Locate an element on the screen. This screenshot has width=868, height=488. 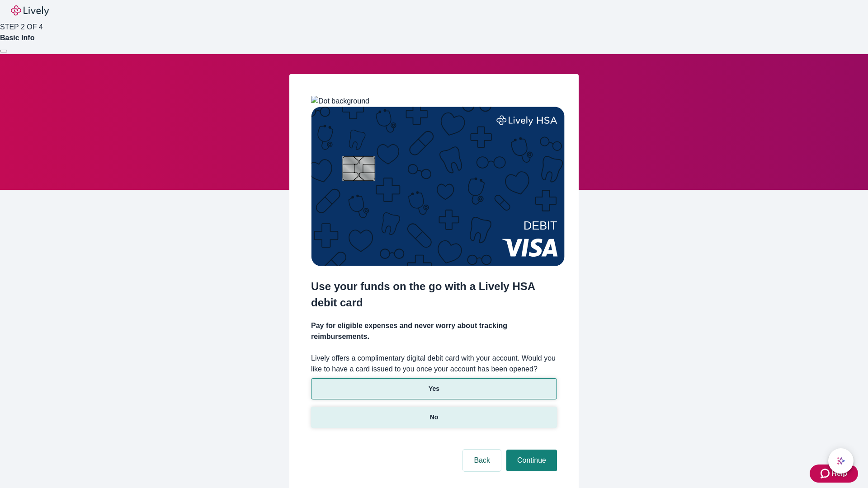
h2: Use your funds on the go with a Lively HSA debit card is located at coordinates (434, 295).